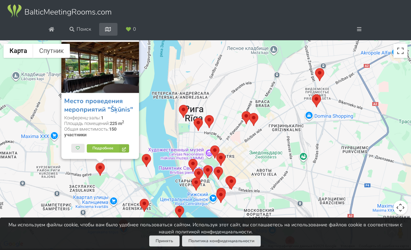 Image resolution: width=411 pixels, height=250 pixels. I want to click on button: Принять, so click(164, 241).